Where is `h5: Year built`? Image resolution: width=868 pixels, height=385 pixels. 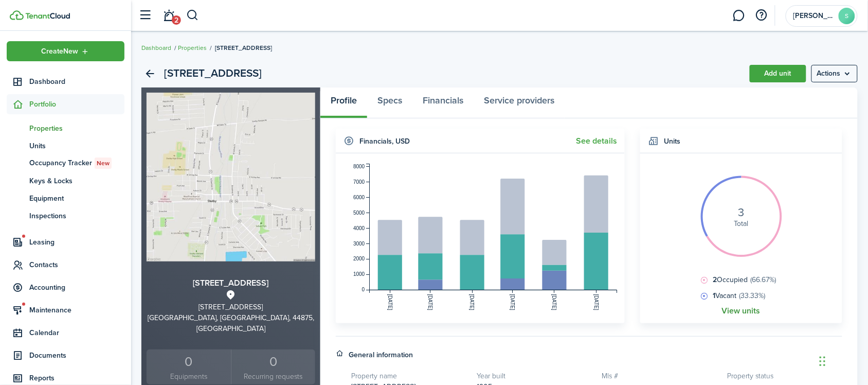
h5: Year built is located at coordinates (534, 375).